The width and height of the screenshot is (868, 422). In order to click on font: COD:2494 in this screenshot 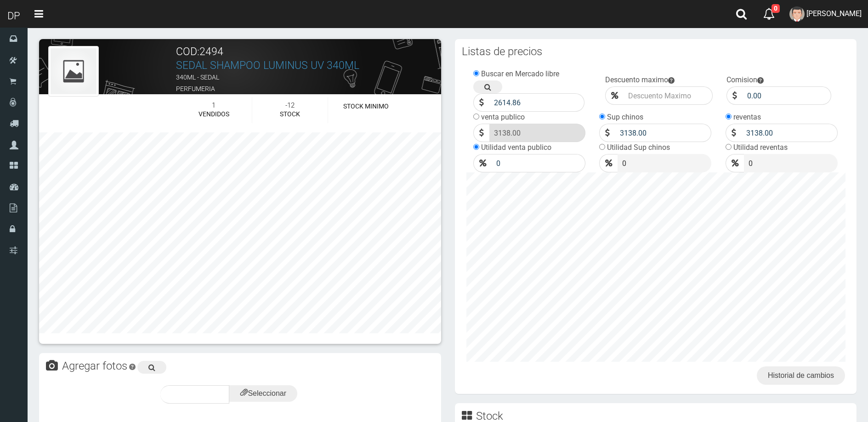, I will do `click(200, 51)`.